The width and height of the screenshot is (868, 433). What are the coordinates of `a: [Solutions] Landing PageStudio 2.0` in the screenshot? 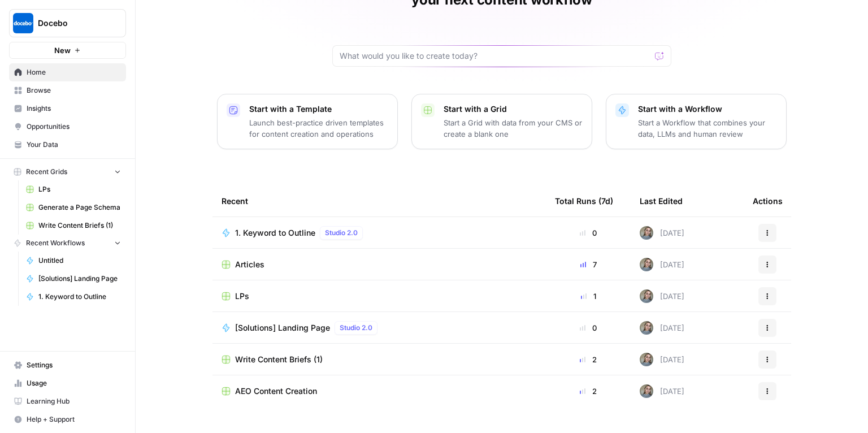 It's located at (379, 328).